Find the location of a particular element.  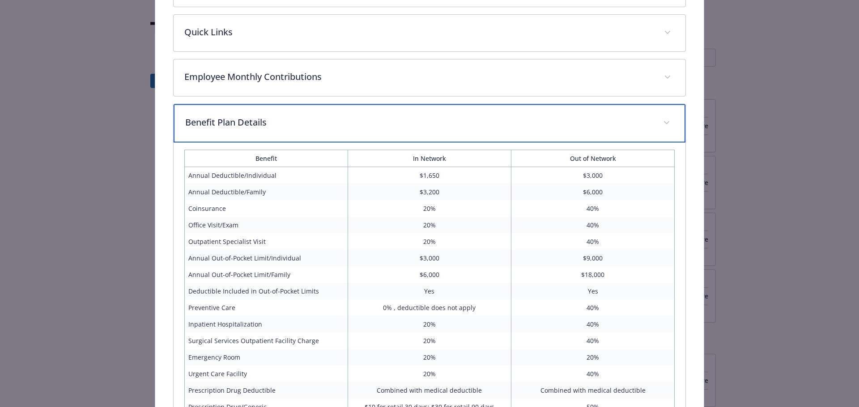

td: Annual Deductible/Family is located at coordinates (266, 192).